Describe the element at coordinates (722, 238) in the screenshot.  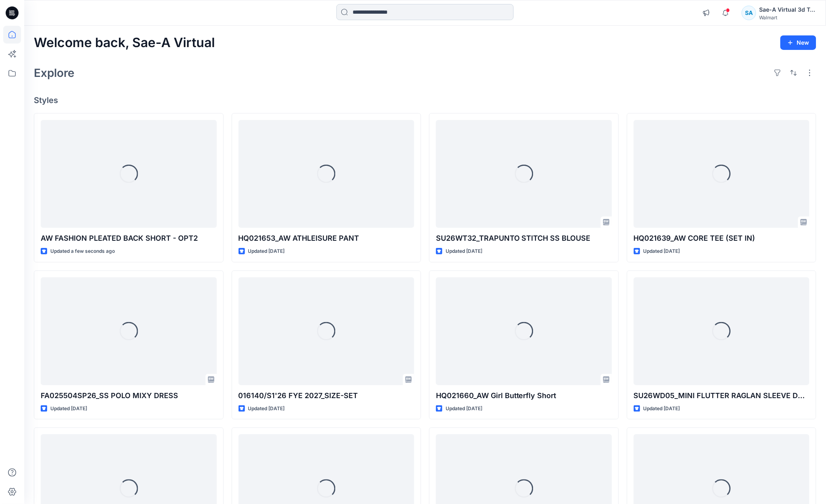
I see `p: HQ021639_AW CORE TEE (SET IN)` at that location.